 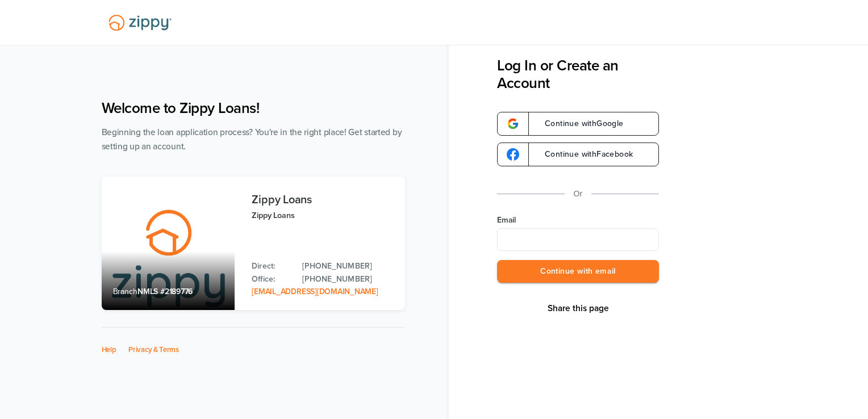 What do you see at coordinates (322, 200) in the screenshot?
I see `h3: Zippy Loans` at bounding box center [322, 200].